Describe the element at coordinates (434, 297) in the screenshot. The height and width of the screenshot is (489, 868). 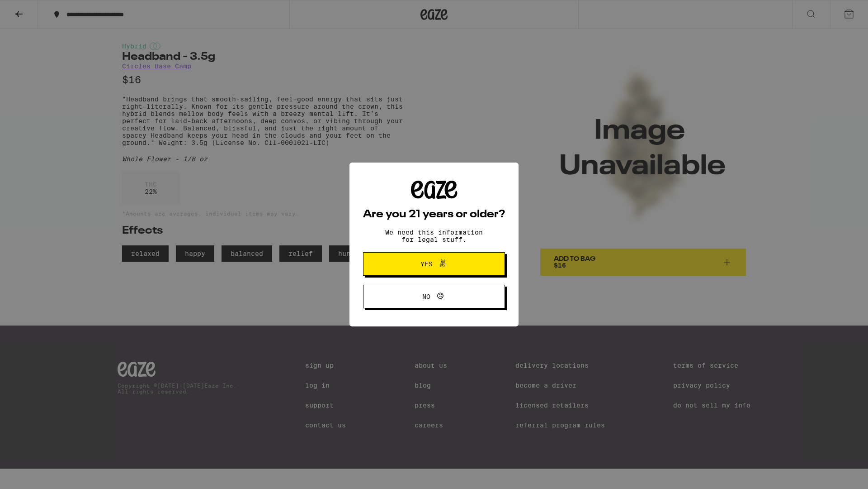
I see `button: No` at that location.